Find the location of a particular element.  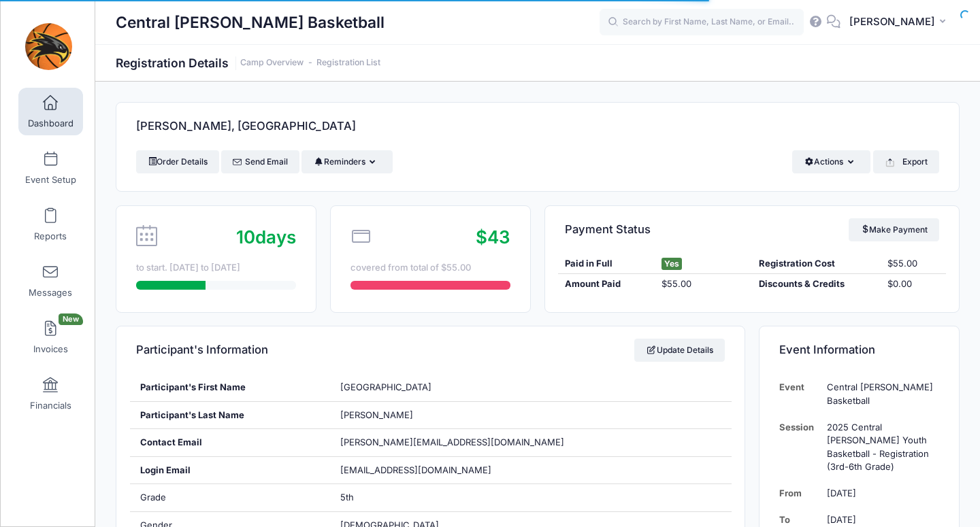

a: Make Payment is located at coordinates (893, 230).